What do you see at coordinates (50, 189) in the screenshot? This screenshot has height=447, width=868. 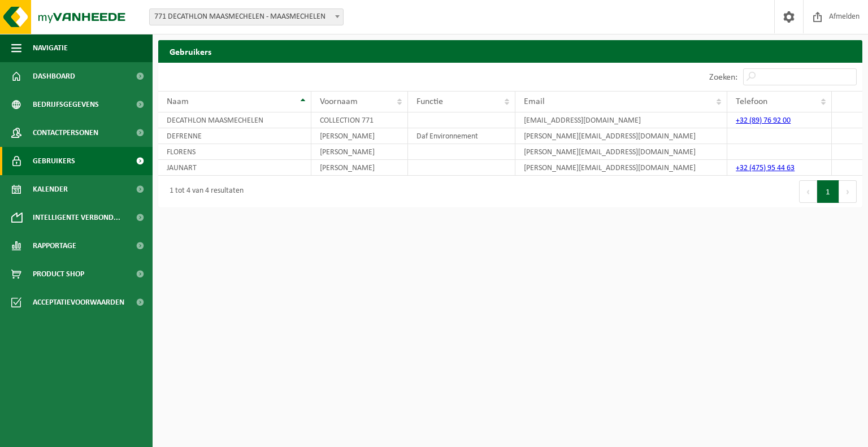 I see `span: Kalender` at bounding box center [50, 189].